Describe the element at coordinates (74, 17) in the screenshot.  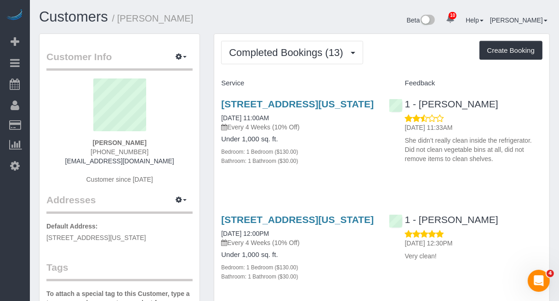
I see `a: Customers` at that location.